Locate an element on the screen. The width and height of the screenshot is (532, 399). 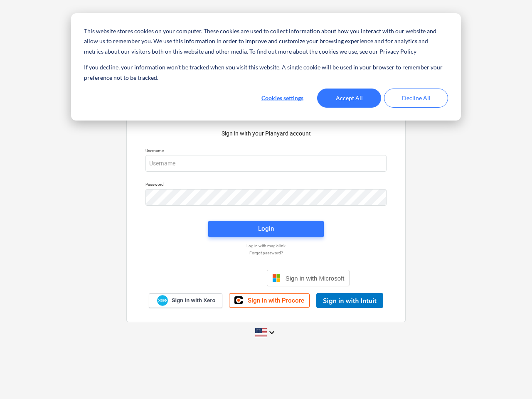
p: Username is located at coordinates (266, 151).